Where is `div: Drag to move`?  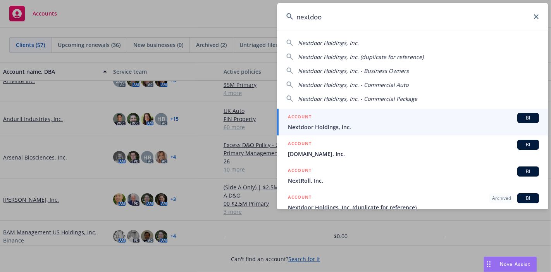 div: Drag to move is located at coordinates (489, 264).